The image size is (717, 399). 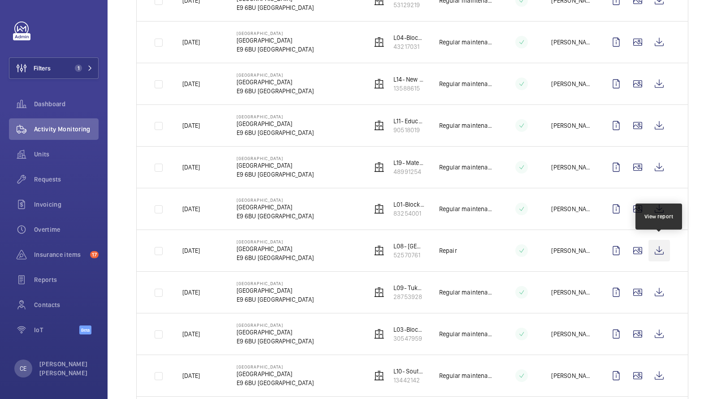 I want to click on span: Units, so click(x=66, y=154).